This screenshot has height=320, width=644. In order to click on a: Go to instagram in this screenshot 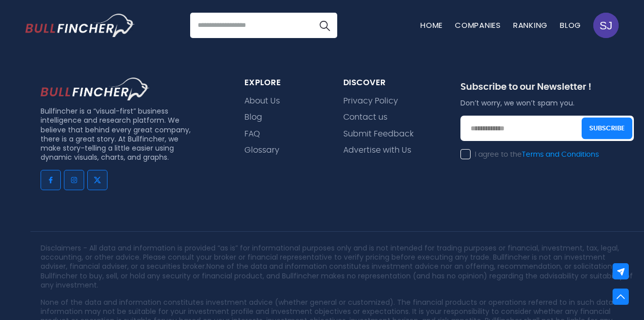, I will do `click(74, 180)`.